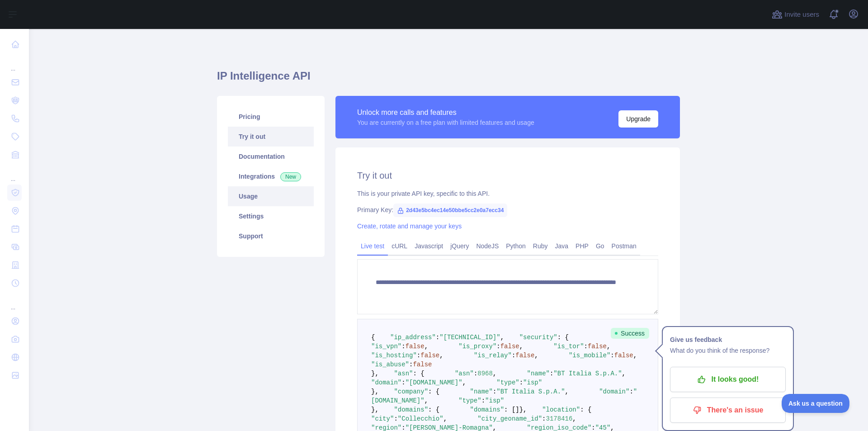 The image size is (868, 431). Describe the element at coordinates (727, 410) in the screenshot. I see `p: There's an issue` at that location.